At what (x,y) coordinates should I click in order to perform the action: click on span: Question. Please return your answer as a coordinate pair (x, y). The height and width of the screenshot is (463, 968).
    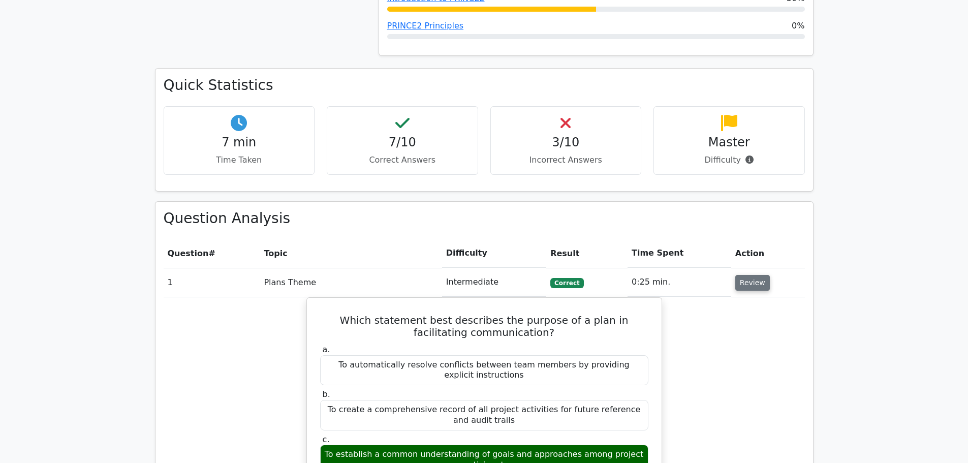
    Looking at the image, I should click on (188, 253).